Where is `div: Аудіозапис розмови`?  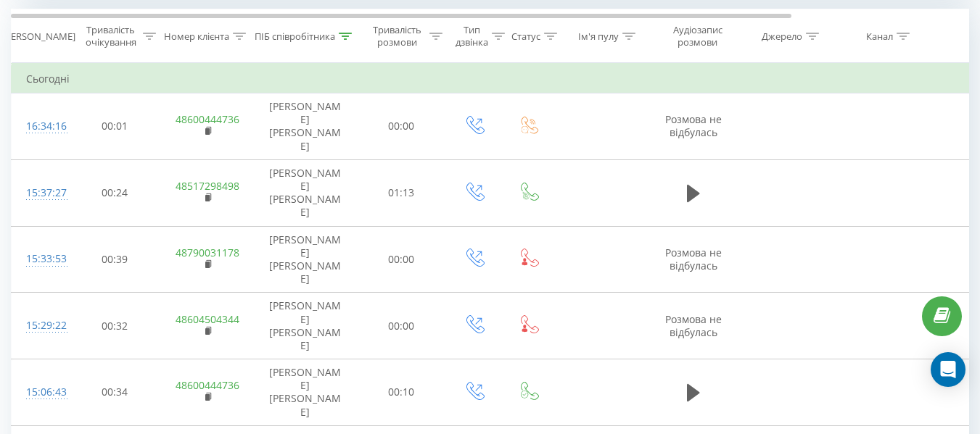 div: Аудіозапис розмови is located at coordinates (697, 36).